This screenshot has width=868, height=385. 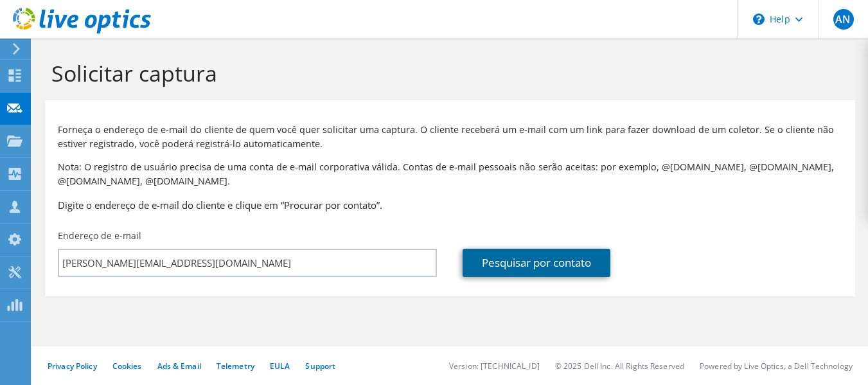 I want to click on a: Cookies, so click(x=127, y=366).